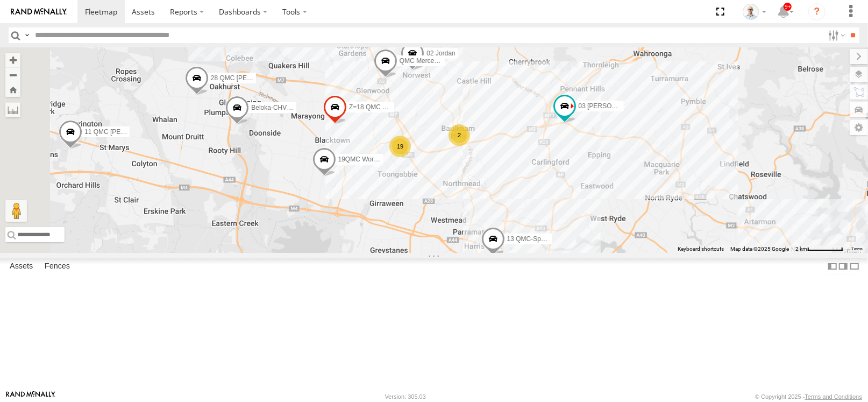  I want to click on label: Dock Summary Table to the Right, so click(844, 266).